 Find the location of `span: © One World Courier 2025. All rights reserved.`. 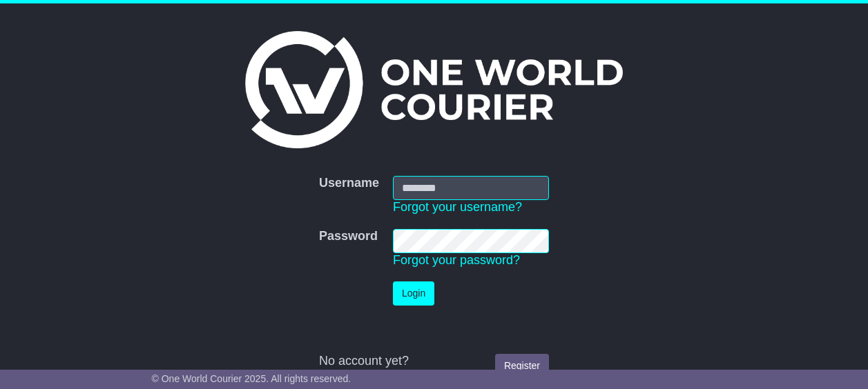

span: © One World Courier 2025. All rights reserved. is located at coordinates (252, 379).